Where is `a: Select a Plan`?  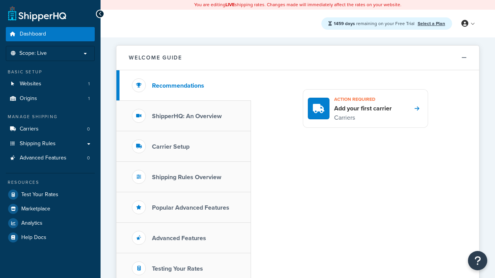
a: Select a Plan is located at coordinates (431, 24).